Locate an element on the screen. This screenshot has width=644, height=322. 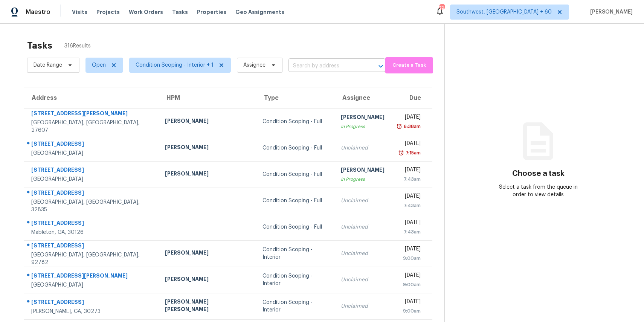
th: Assignee is located at coordinates (363, 98).